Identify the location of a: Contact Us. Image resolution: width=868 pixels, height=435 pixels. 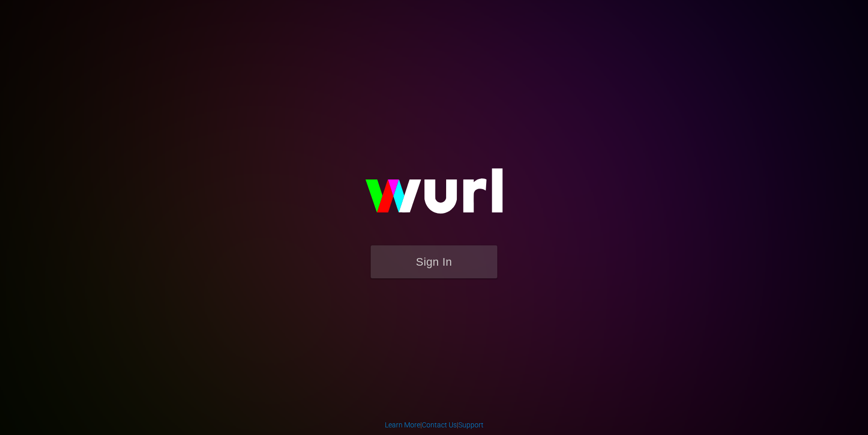
(439, 425).